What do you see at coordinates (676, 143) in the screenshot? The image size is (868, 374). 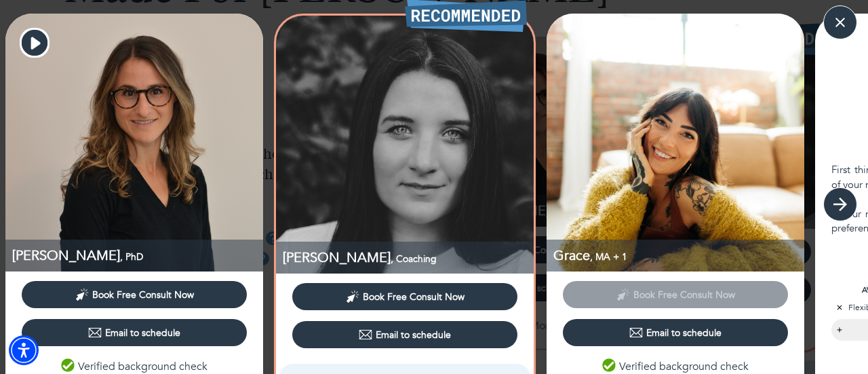 I see `img: Grace Lang profile` at bounding box center [676, 143].